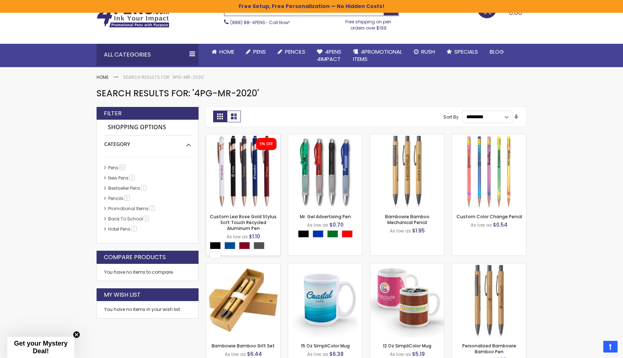  What do you see at coordinates (148, 55) in the screenshot?
I see `div: All Categories` at bounding box center [148, 55].